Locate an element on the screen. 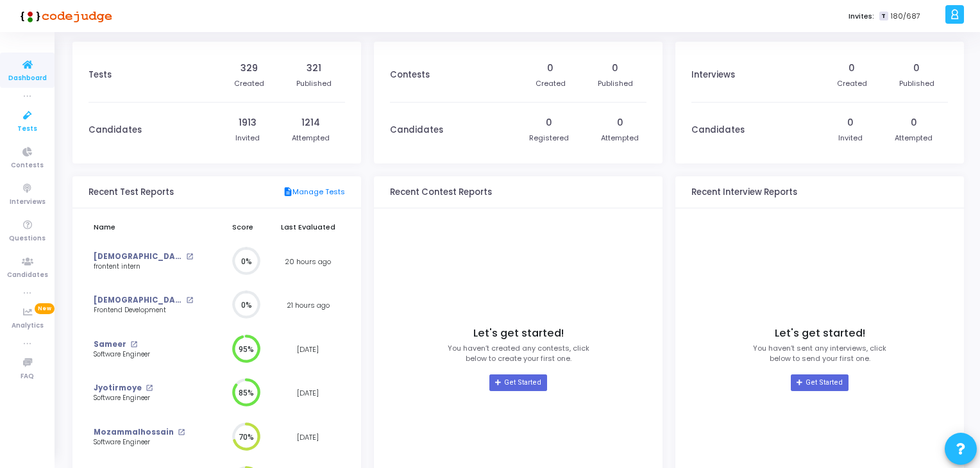 The width and height of the screenshot is (980, 468). h3: Tests is located at coordinates (100, 75).